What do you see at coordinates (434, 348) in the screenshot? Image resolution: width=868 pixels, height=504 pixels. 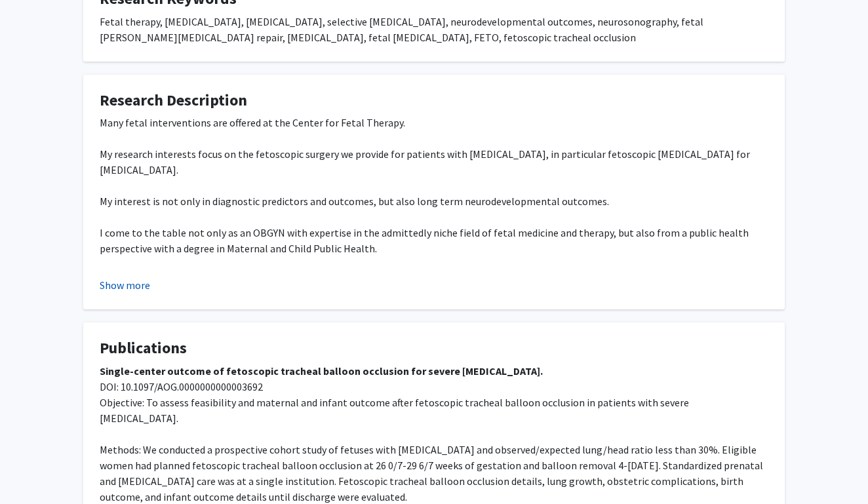 I see `h4: Publications` at bounding box center [434, 348].